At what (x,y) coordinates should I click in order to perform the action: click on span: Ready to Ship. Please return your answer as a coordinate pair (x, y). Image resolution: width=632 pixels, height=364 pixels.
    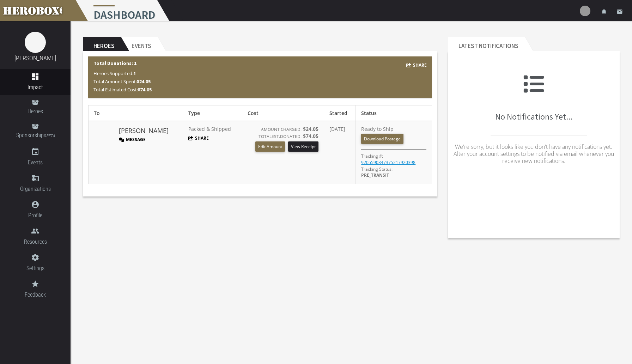
    Looking at the image, I should click on (382, 133).